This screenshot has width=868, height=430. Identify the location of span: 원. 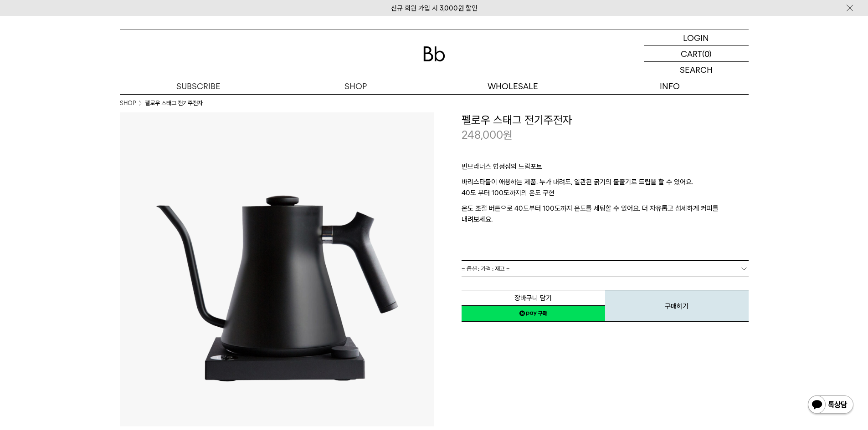
(508, 135).